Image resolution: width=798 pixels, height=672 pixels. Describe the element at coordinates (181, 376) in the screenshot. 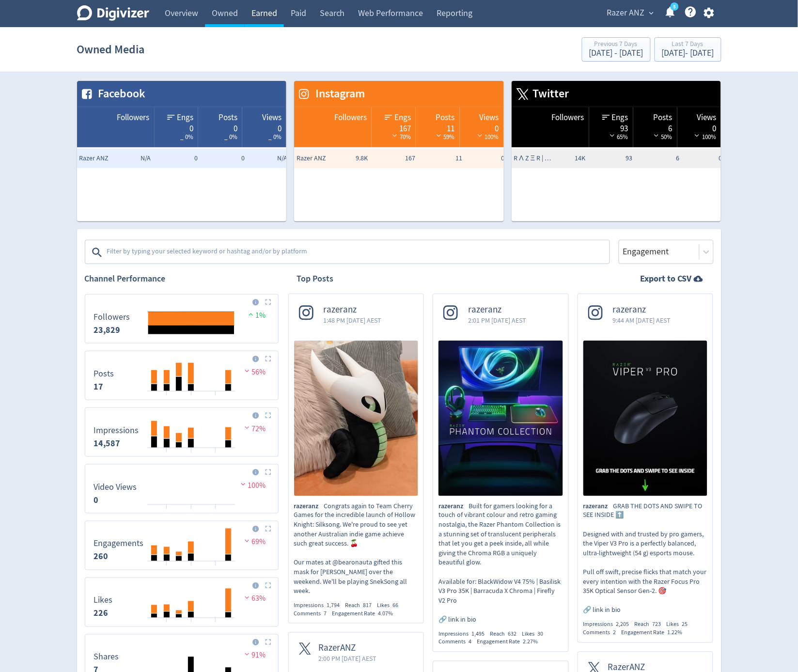

I see `svg: Posts 17` at that location.